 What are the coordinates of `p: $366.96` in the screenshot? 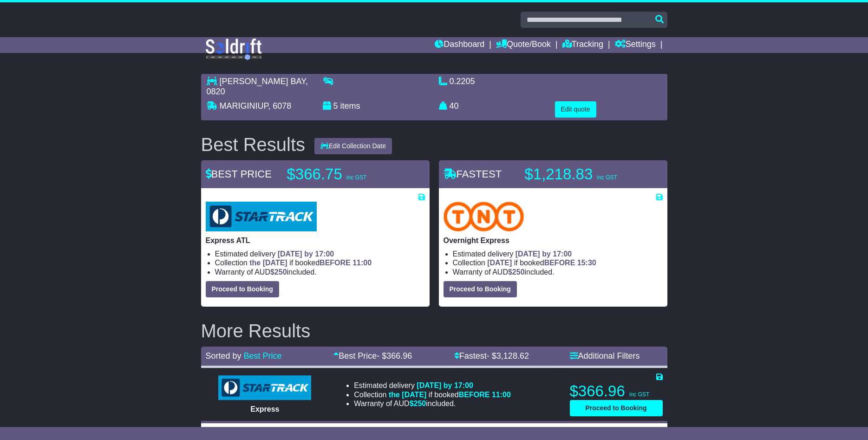 It's located at (616, 391).